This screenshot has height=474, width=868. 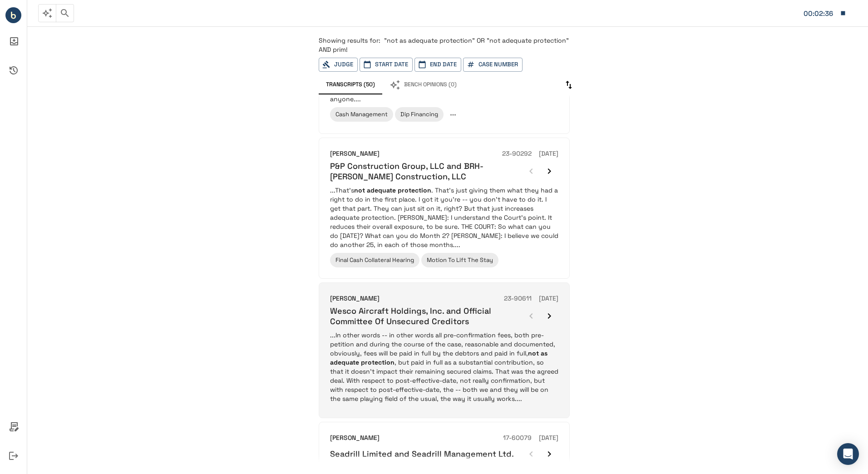 What do you see at coordinates (443, 367) in the screenshot?
I see `p: ...In other words -- in other words all pre-confirmation fees, both pre-petition and during the c...` at bounding box center [443, 367].